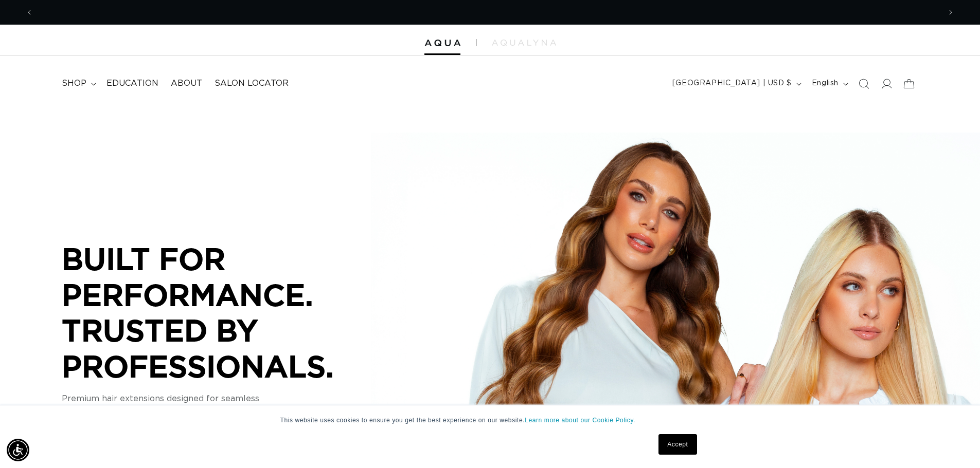 The width and height of the screenshot is (980, 468). I want to click on span: shop, so click(74, 83).